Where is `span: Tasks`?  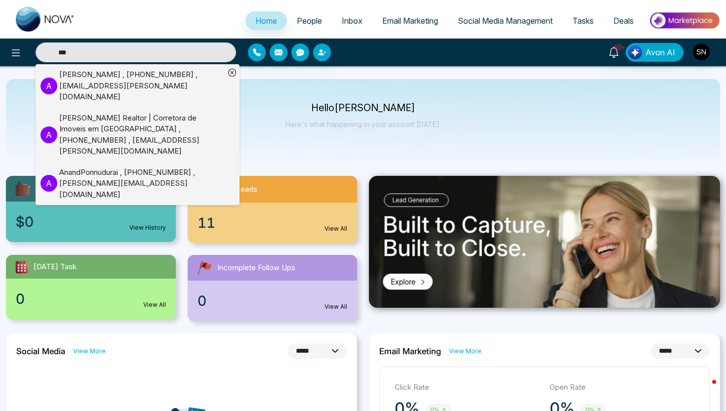 span: Tasks is located at coordinates (582, 21).